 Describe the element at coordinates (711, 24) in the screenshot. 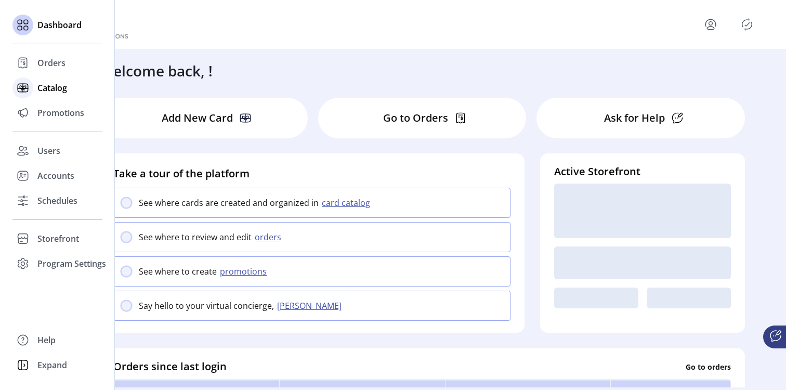

I see `button: menu` at that location.